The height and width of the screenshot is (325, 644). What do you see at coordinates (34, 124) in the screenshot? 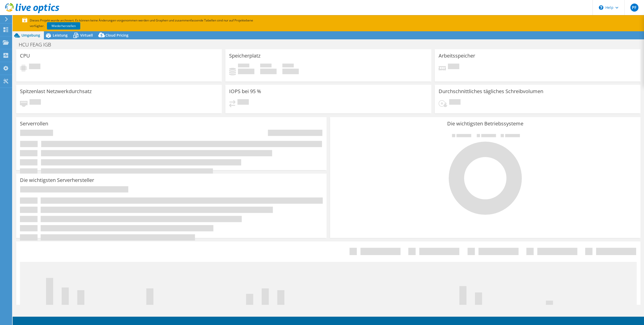
I see `h3: Serverrollen` at bounding box center [34, 124].